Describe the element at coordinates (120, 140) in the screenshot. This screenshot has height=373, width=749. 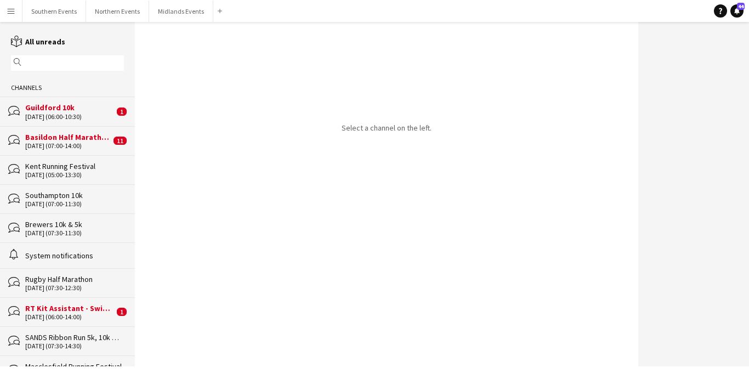
I see `span: 11` at that location.